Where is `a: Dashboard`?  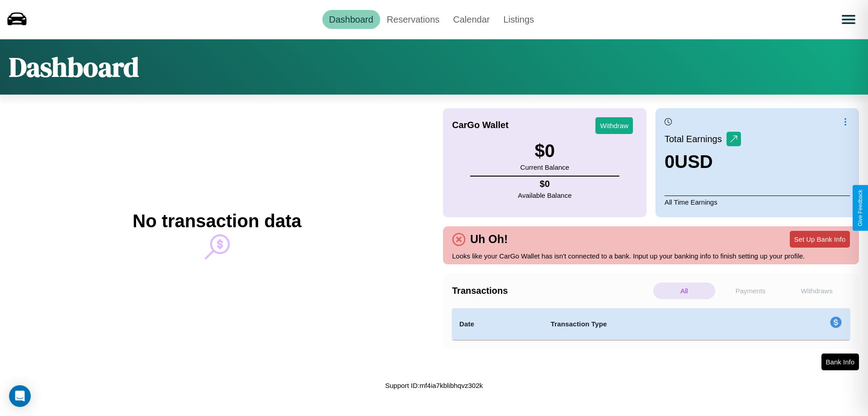 a: Dashboard is located at coordinates (352, 19).